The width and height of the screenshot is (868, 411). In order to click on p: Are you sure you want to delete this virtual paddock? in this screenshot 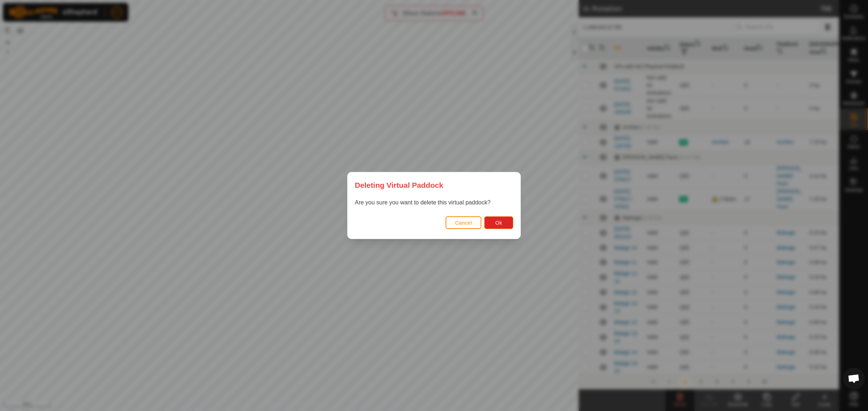, I will do `click(434, 203)`.